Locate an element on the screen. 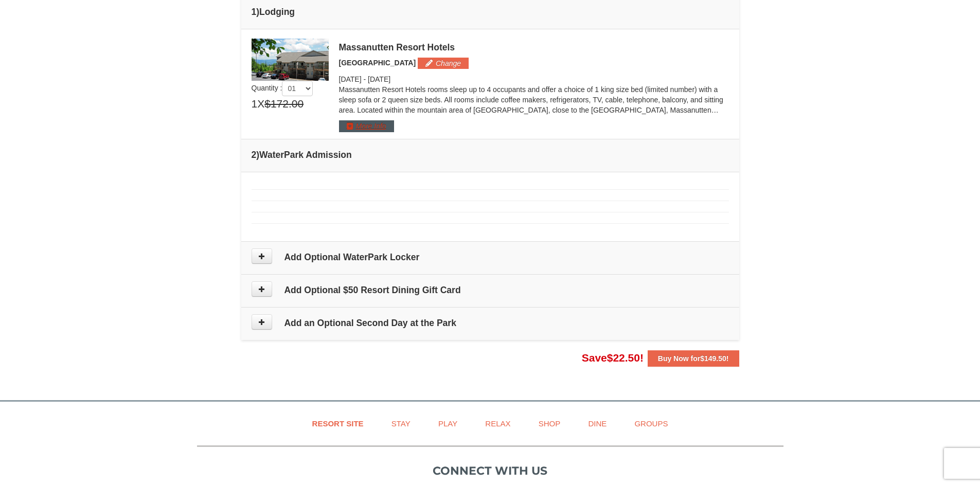 Image resolution: width=980 pixels, height=486 pixels. span: X is located at coordinates (261, 104).